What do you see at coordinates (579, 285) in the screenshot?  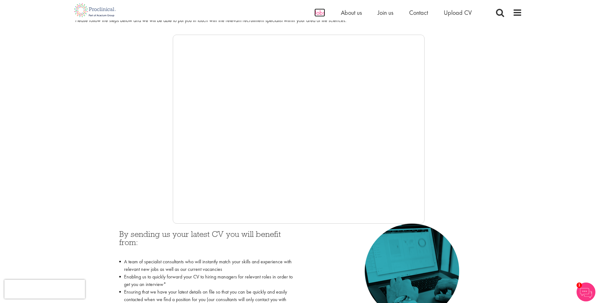 I see `span: 1` at bounding box center [579, 285].